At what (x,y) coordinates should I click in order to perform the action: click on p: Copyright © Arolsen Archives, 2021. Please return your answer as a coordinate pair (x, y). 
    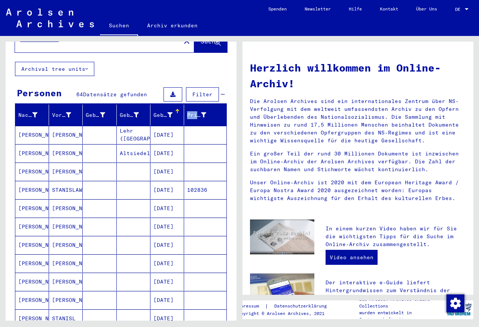
    Looking at the image, I should click on (286, 314).